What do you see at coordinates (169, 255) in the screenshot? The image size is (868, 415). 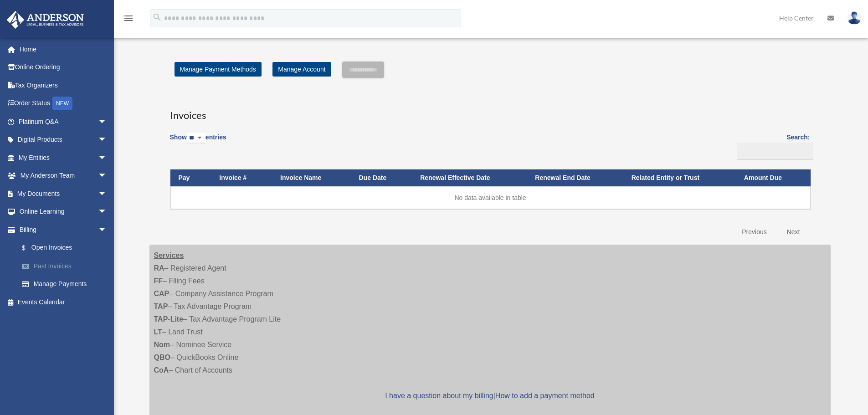 I see `strong: Services` at bounding box center [169, 255].